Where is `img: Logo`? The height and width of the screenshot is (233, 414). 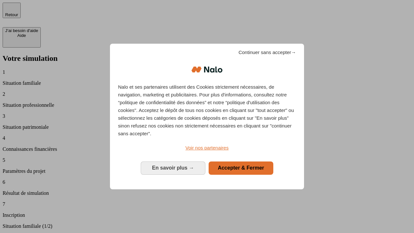 img: Logo is located at coordinates (207, 69).